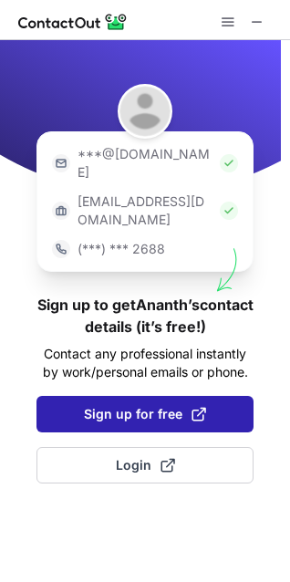 The height and width of the screenshot is (582, 290). I want to click on img: https://contactout.com/extension/app/static/media/login-work-icon.638a5007170bc45168077fde17b29a1..., so click(61, 211).